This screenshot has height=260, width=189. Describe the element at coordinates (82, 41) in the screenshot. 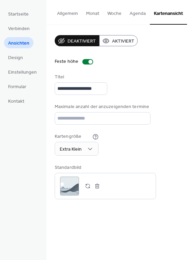

I see `span: Deaktiviert` at that location.